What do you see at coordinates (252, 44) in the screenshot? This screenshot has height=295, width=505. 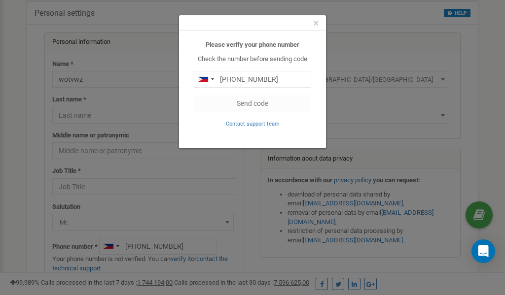 I see `b: Please verify your phone number` at bounding box center [252, 44].